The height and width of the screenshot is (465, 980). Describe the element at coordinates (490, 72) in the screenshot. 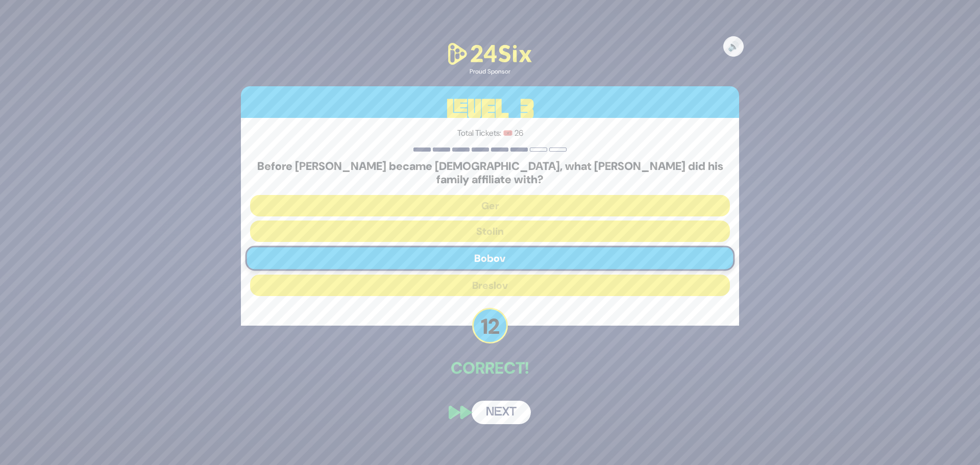

I see `div: Proud Sponsor` at that location.